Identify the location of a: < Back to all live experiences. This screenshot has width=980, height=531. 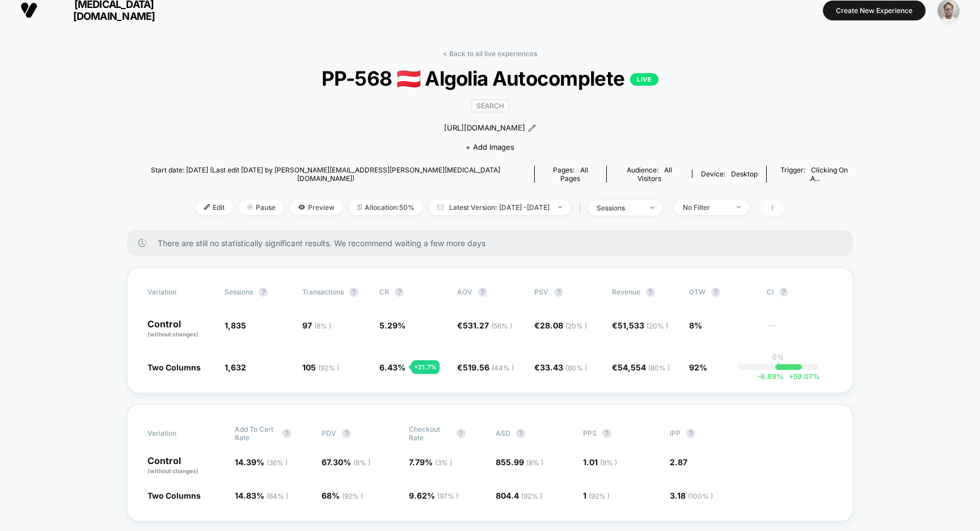
(490, 54).